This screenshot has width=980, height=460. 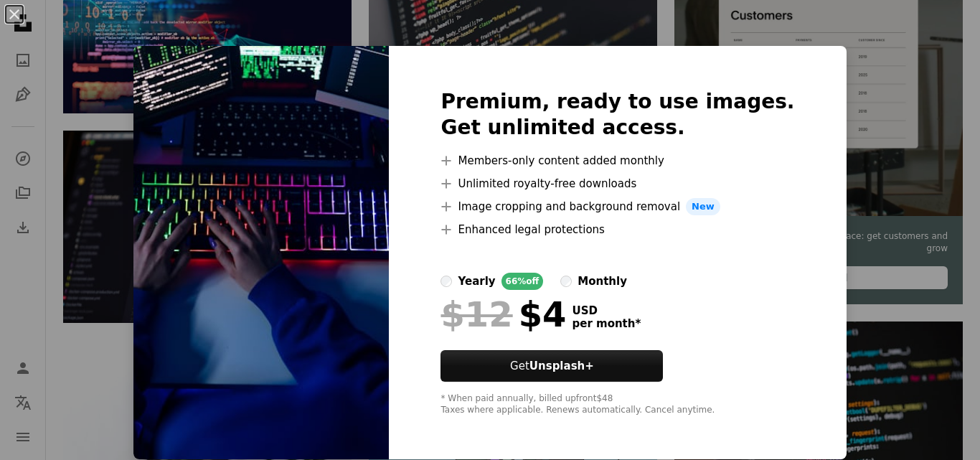 I want to click on div: monthly, so click(x=602, y=281).